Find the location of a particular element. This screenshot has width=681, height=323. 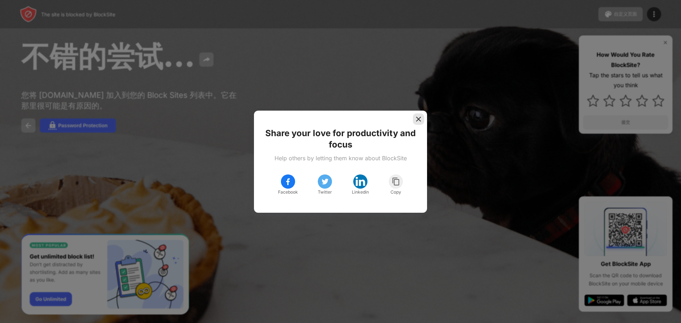

img: facebook.svg is located at coordinates (288, 182).